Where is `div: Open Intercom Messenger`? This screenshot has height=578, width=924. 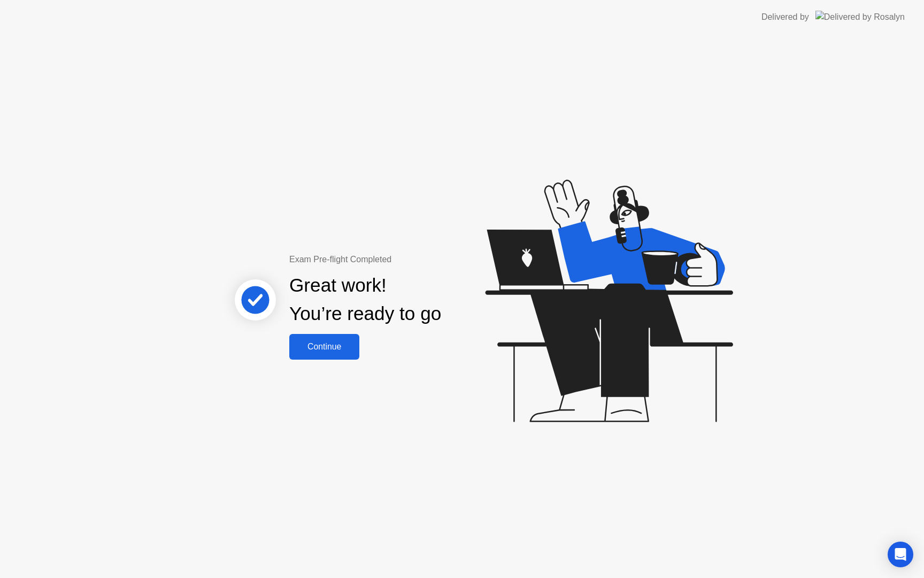 div: Open Intercom Messenger is located at coordinates (901, 554).